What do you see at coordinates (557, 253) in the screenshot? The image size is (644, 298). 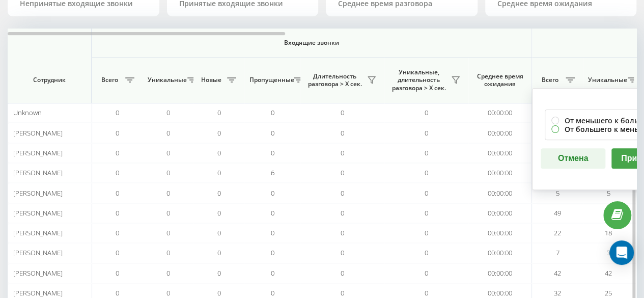 I see `span: 7` at bounding box center [557, 253].